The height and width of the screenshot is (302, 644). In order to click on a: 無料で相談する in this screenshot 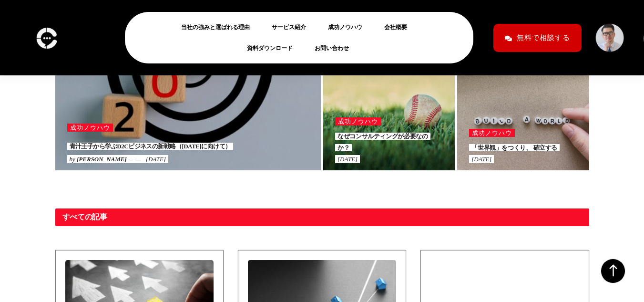, I will do `click(537, 38)`.